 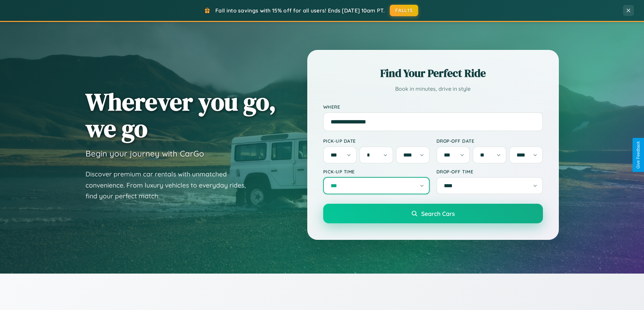 What do you see at coordinates (376, 141) in the screenshot?
I see `label: Pick-up Date` at bounding box center [376, 141].